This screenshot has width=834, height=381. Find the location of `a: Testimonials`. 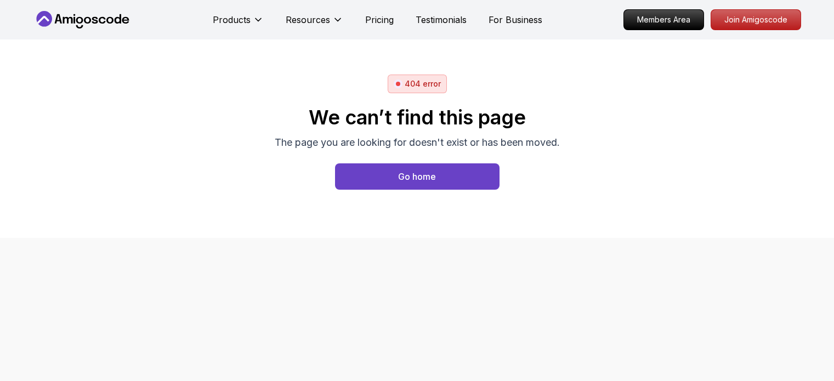

a: Testimonials is located at coordinates (441, 20).